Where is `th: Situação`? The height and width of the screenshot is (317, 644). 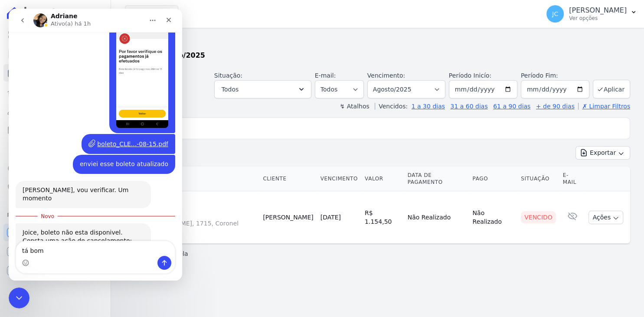 th: Situação is located at coordinates (538, 179).